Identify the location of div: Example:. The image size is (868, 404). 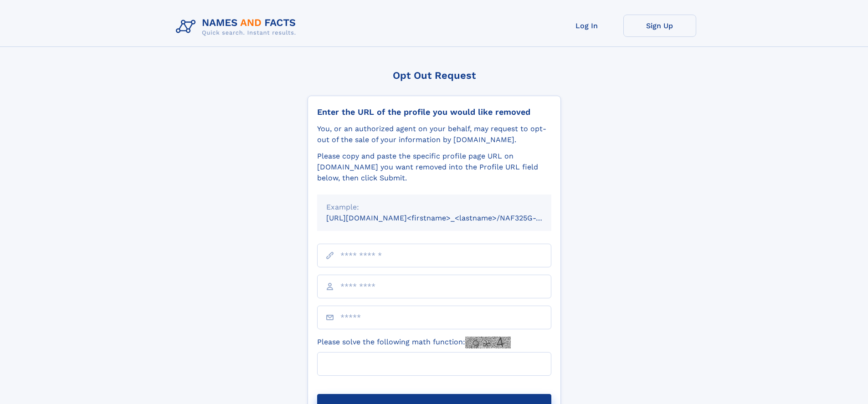
(434, 207).